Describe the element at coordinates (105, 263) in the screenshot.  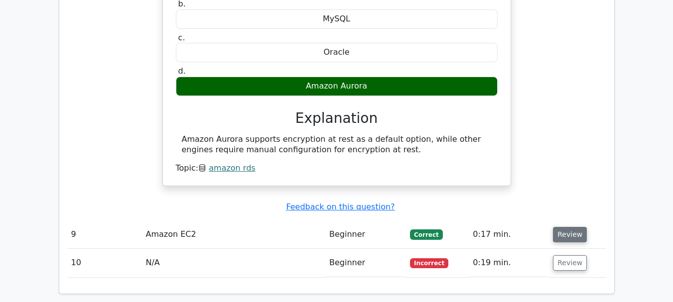
I see `td: 10` at that location.